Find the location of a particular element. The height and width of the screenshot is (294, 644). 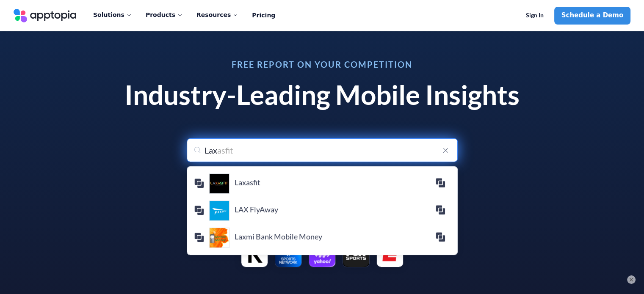

div: LAX FlyAway is located at coordinates (219, 211).